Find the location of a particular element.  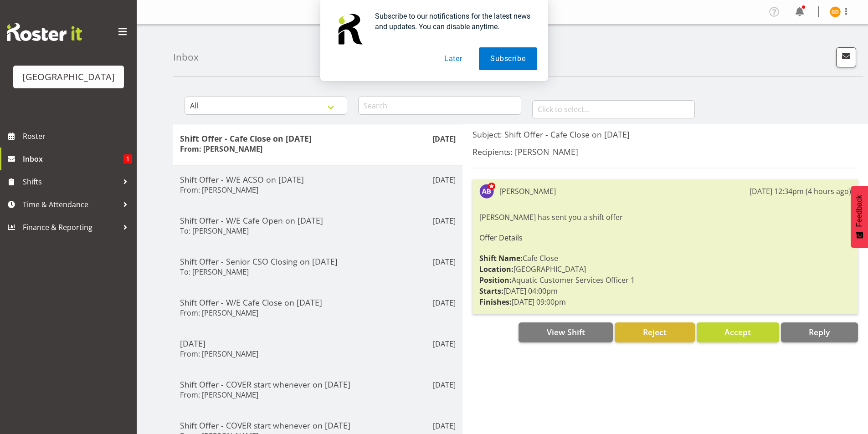

span: Feedback is located at coordinates (859, 211).